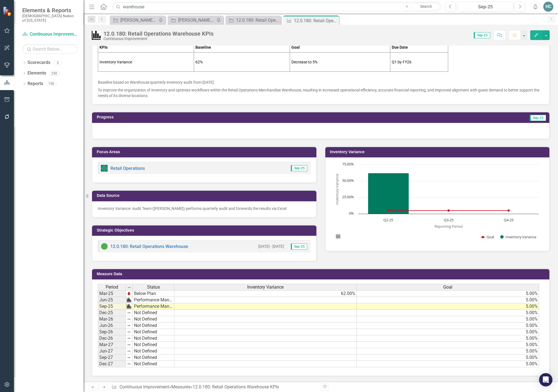 This screenshot has height=392, width=558. Describe the element at coordinates (150, 246) in the screenshot. I see `a: 12.0.180: Retail Operations Warehouse` at that location.